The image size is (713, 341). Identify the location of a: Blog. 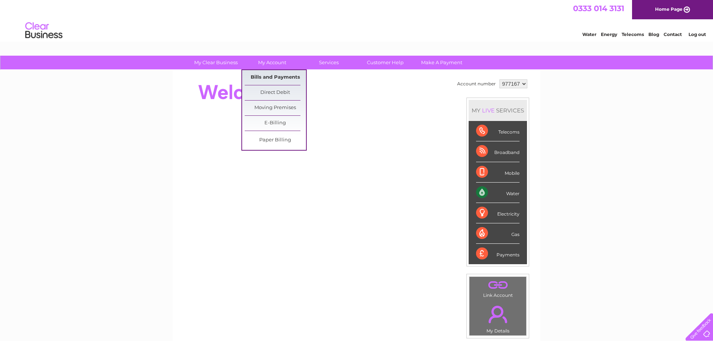
(653, 34).